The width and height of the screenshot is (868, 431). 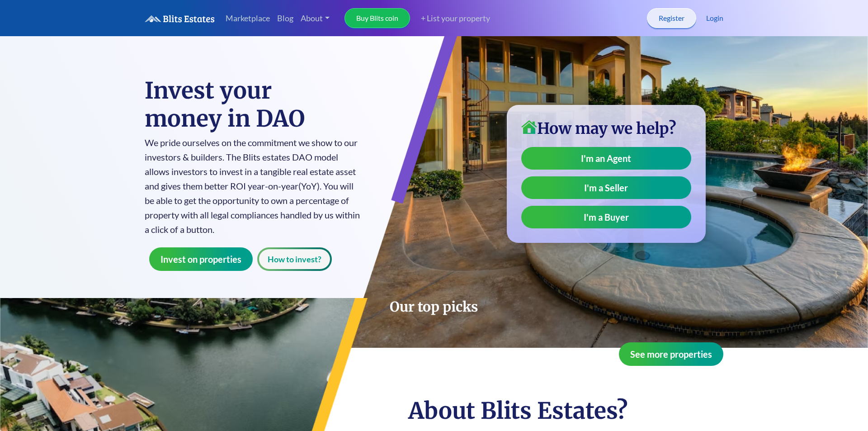 I want to click on a: I'm an Agent, so click(x=606, y=158).